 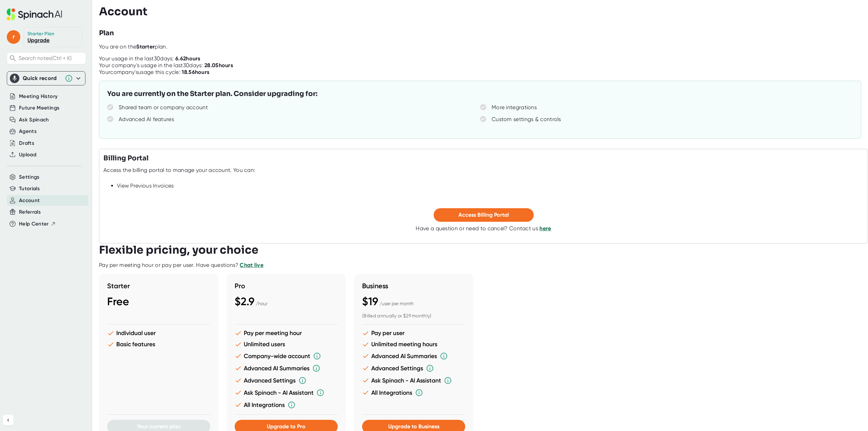 I want to click on h3: You are currently on the Starter plan. Consider upgrading for:, so click(x=212, y=94).